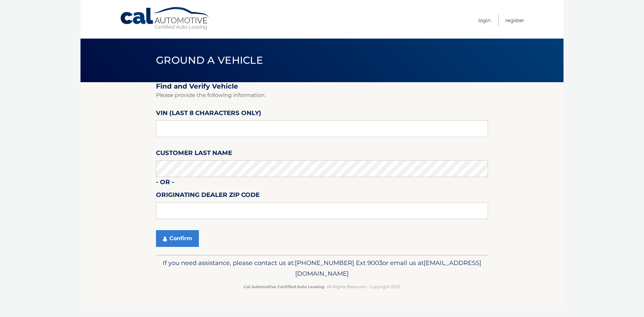 This screenshot has width=644, height=317. I want to click on label: VIN (last 8 characters only), so click(209, 114).